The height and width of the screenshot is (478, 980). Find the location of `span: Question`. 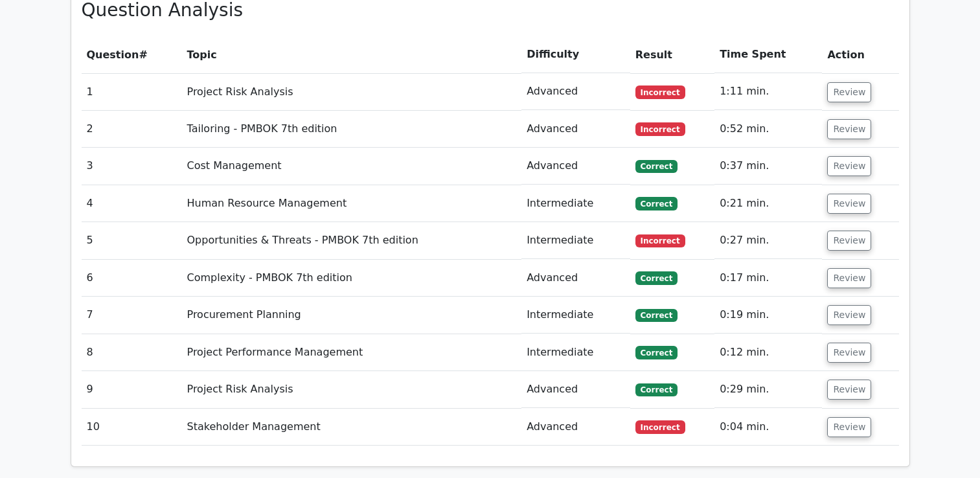

span: Question is located at coordinates (113, 55).